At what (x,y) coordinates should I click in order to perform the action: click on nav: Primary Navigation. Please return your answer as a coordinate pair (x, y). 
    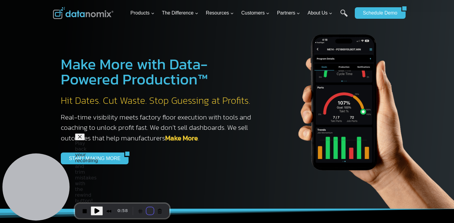
    Looking at the image, I should click on (240, 13).